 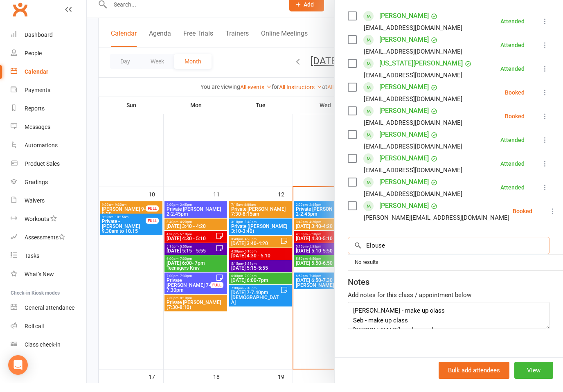 What do you see at coordinates (48, 117) in the screenshot?
I see `a: Reports` at bounding box center [48, 117].